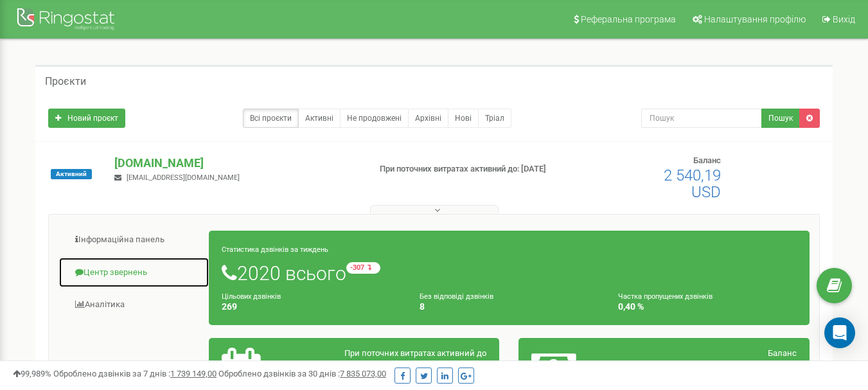  I want to click on input: Пошук, so click(702, 118).